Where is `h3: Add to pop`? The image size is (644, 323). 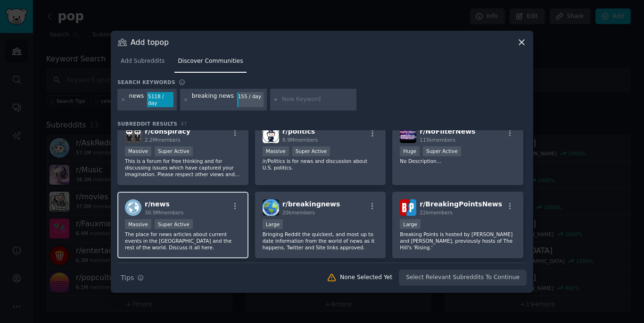 h3: Add to pop is located at coordinates (149, 42).